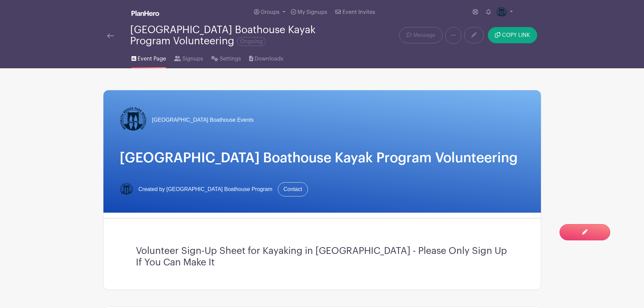 Image resolution: width=644 pixels, height=308 pixels. I want to click on a: Event Page, so click(149, 57).